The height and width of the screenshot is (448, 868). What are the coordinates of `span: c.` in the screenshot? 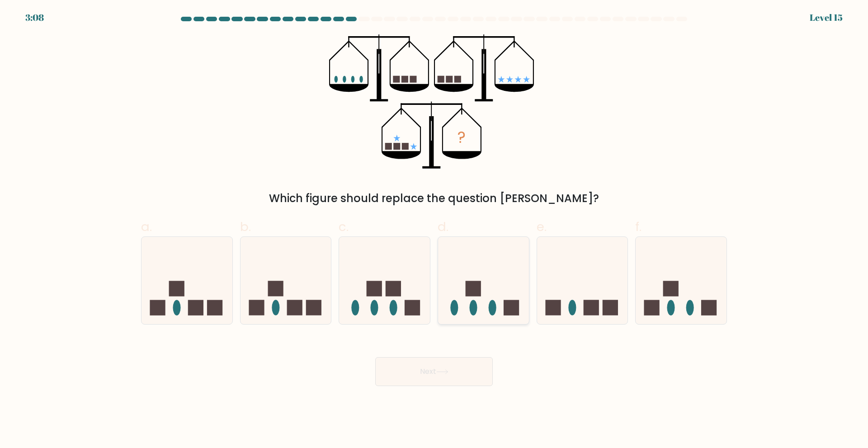 It's located at (344, 227).